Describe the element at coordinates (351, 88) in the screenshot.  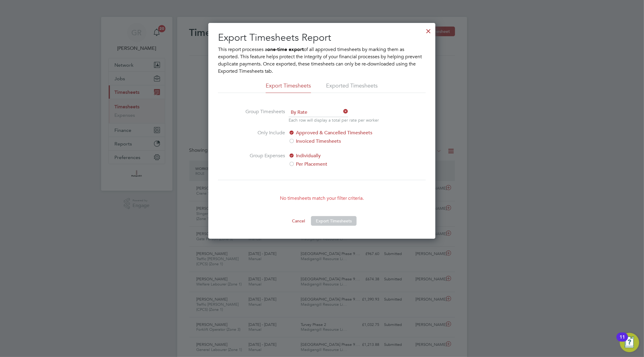
I see `li: Exported Timesheets` at that location.